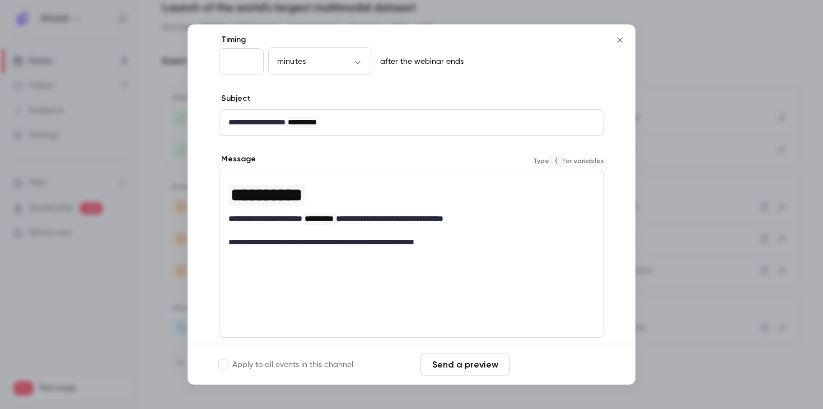 The height and width of the screenshot is (409, 823). What do you see at coordinates (235, 99) in the screenshot?
I see `label: Subject` at bounding box center [235, 99].